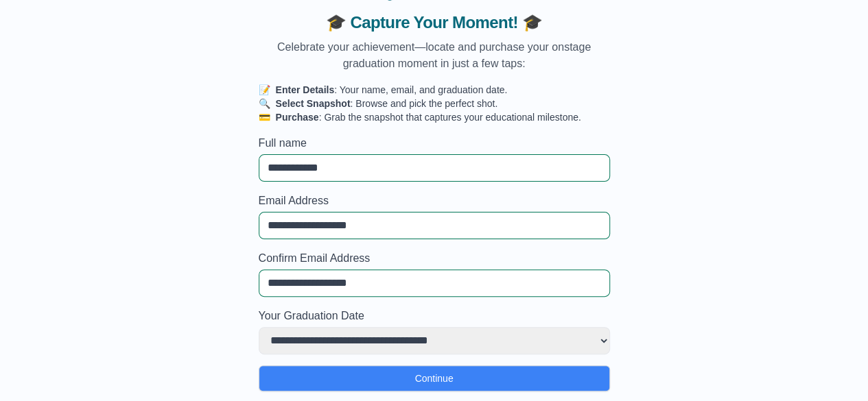 This screenshot has width=868, height=401. Describe the element at coordinates (434, 104) in the screenshot. I see `p: : Browse and pick the perfect shot.` at that location.